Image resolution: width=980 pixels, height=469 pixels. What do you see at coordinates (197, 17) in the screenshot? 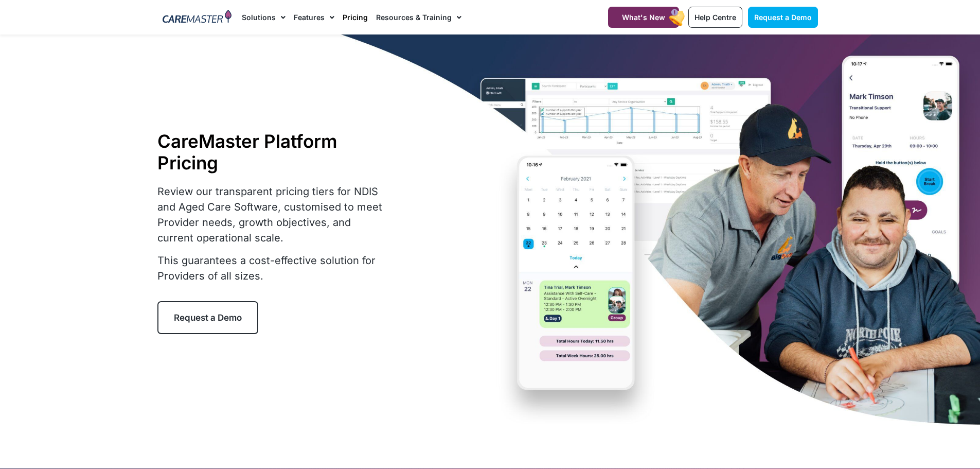
I see `img: CareMaster Logo` at bounding box center [197, 17].